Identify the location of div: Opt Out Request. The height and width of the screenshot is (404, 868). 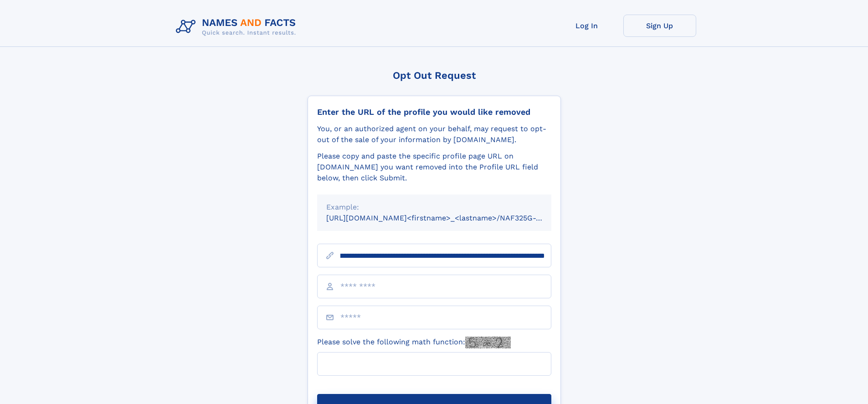
(434, 75).